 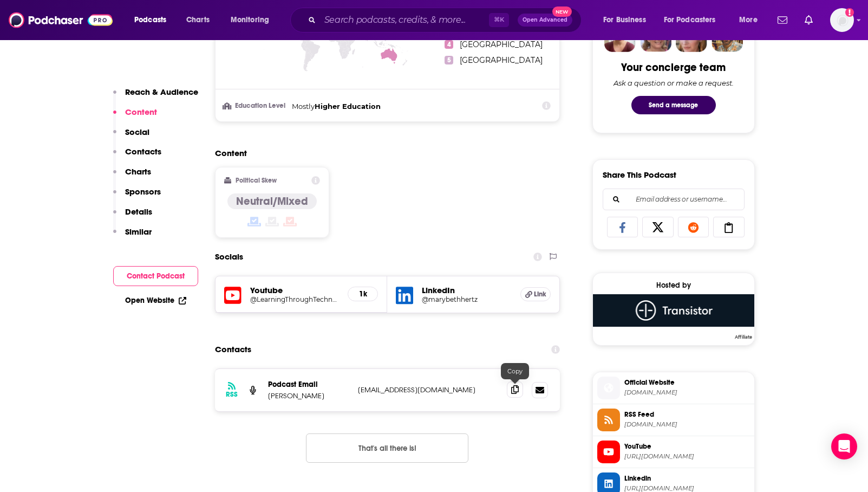 What do you see at coordinates (623, 227) in the screenshot?
I see `a: Share on Facebook` at bounding box center [623, 227].